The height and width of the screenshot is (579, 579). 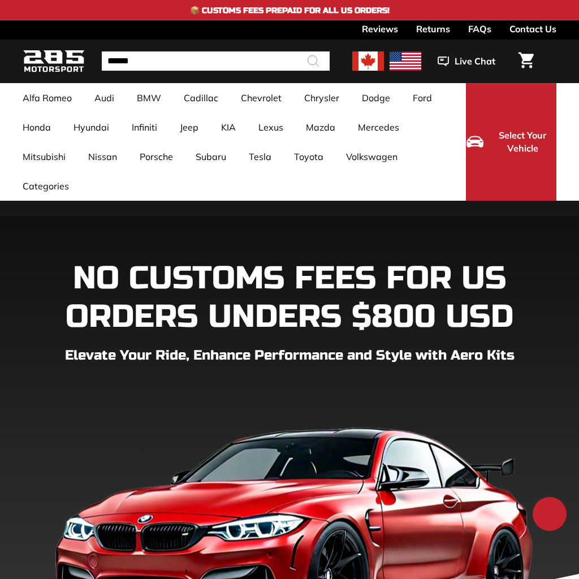 What do you see at coordinates (290, 355) in the screenshot?
I see `p: Elevate Your Ride, Enhance Performance and Style with Aero Kits` at bounding box center [290, 355].